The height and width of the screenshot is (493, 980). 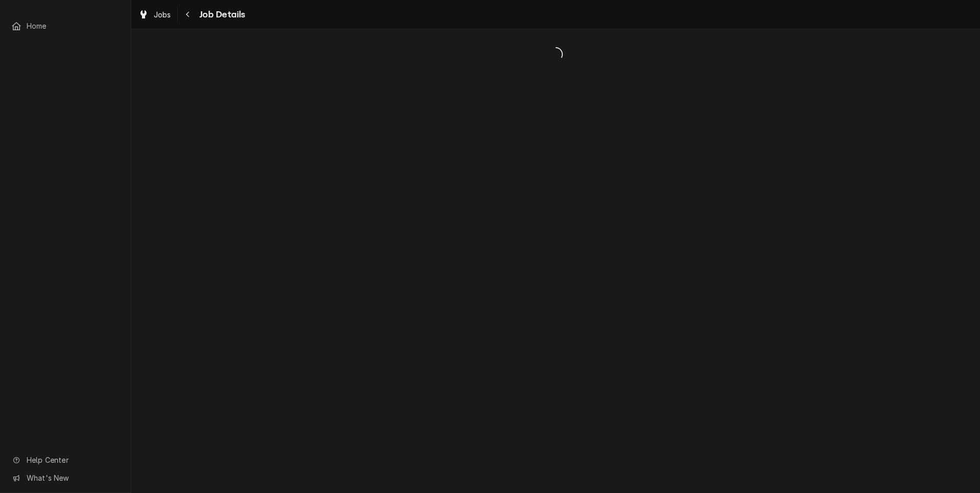 I want to click on a: Jobs, so click(x=155, y=15).